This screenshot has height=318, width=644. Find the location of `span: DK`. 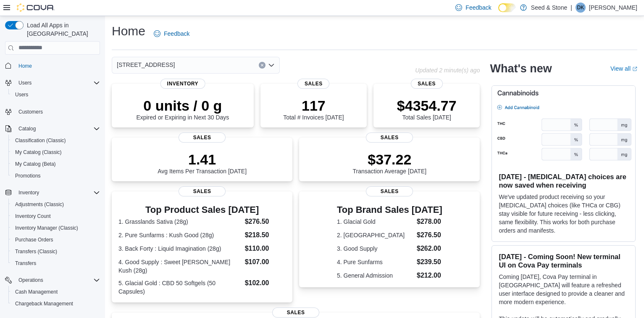

span: DK is located at coordinates (581, 7).